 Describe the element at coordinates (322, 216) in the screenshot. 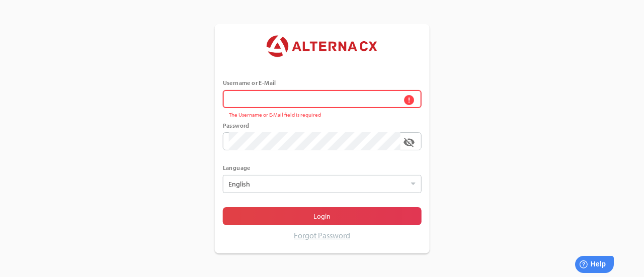

I see `span: Login` at that location.